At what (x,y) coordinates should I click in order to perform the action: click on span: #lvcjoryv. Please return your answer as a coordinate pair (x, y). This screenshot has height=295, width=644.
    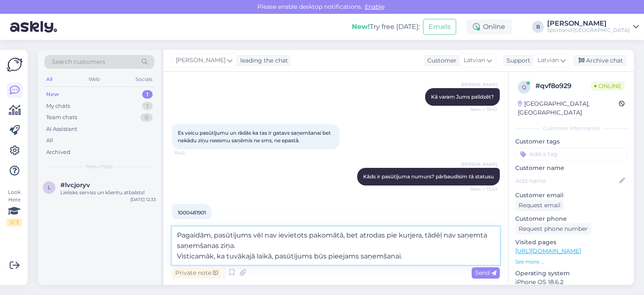
    Looking at the image, I should click on (75, 185).